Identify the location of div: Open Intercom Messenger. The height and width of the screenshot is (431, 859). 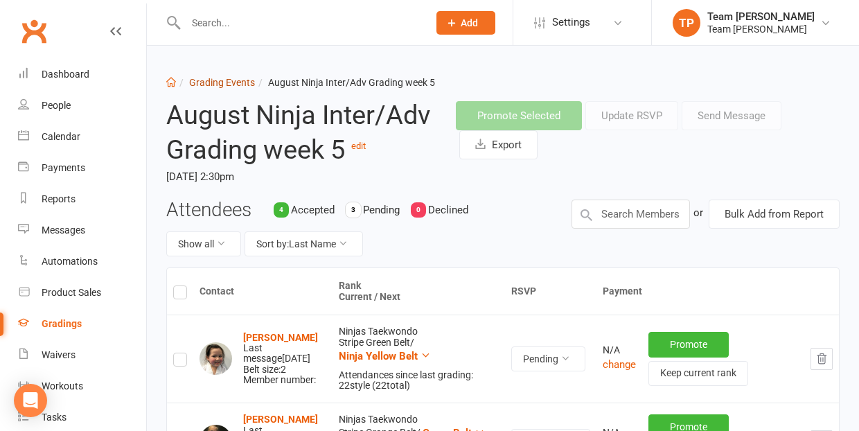
(30, 400).